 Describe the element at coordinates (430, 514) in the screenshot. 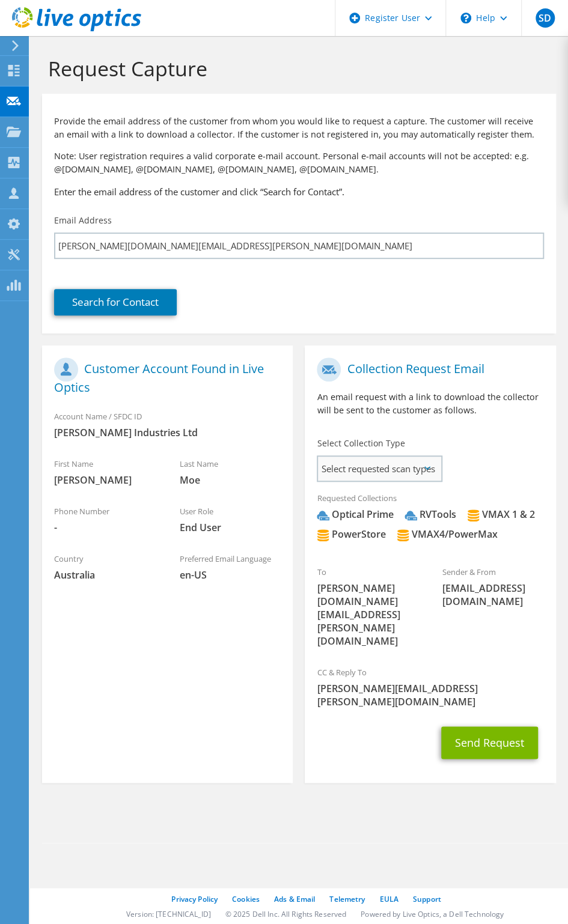

I see `div: RVTools` at that location.